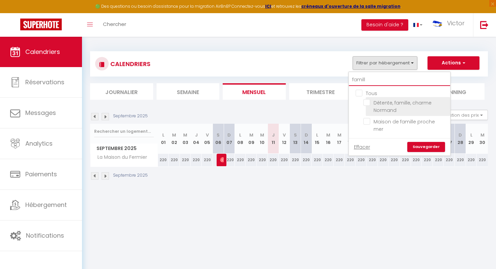 This screenshot has height=269, width=496. I want to click on th: 03, so click(185, 139).